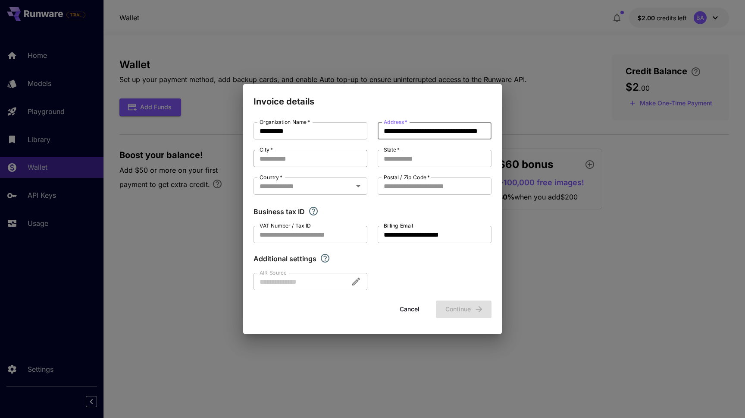 The height and width of the screenshot is (418, 745). What do you see at coordinates (325, 258) in the screenshot?
I see `svg: Explore additional customization settings` at bounding box center [325, 258].